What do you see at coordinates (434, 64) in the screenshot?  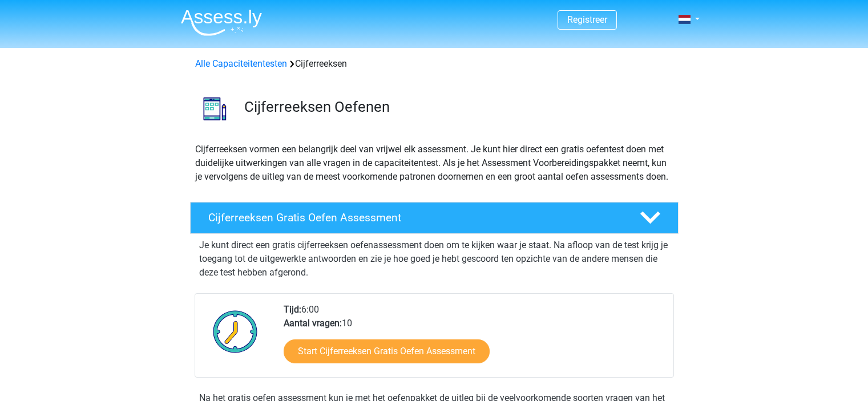 I see `div: Cijferreeksen` at bounding box center [434, 64].